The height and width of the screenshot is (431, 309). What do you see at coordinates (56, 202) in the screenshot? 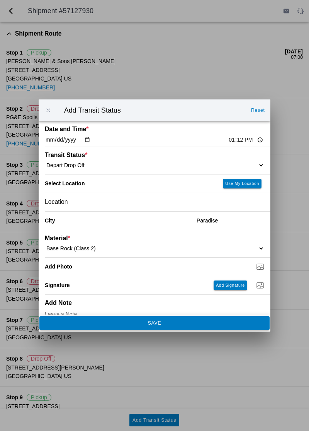
I see `span: Location` at bounding box center [56, 202].